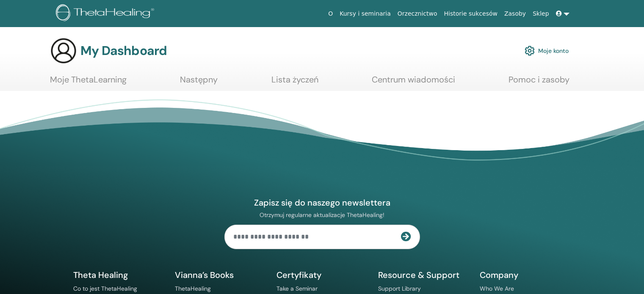 The height and width of the screenshot is (294, 644). What do you see at coordinates (106, 13) in the screenshot?
I see `img: logo.png` at bounding box center [106, 13].